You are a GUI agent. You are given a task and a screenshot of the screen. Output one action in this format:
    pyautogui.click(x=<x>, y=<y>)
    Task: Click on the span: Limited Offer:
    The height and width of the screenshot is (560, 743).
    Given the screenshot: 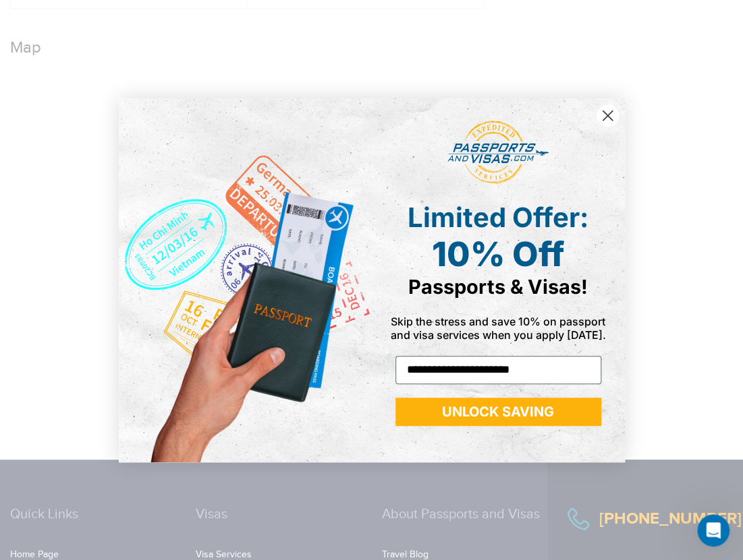 What is the action you would take?
    pyautogui.click(x=498, y=217)
    